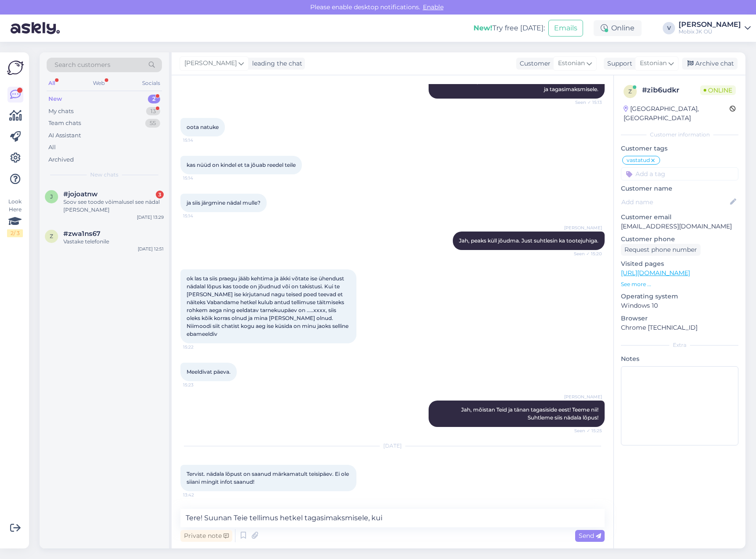  What do you see at coordinates (223, 202) in the screenshot?
I see `span: ja siis järgmine nädal mulle?` at bounding box center [223, 202].